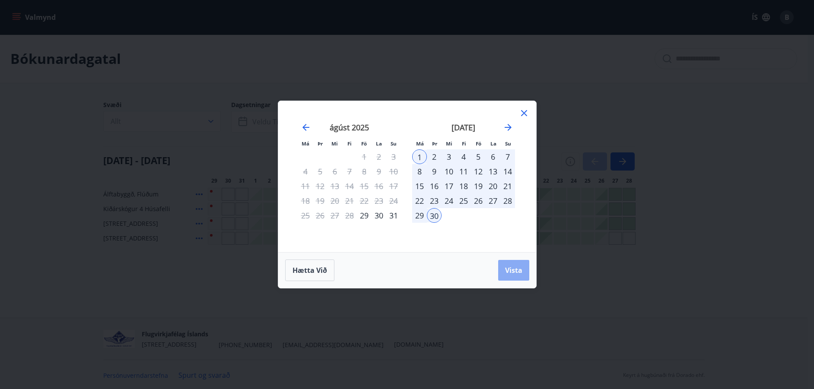  Describe the element at coordinates (393, 201) in the screenshot. I see `td: Not available. sunnudagur, 24. ágúst 2025` at that location.